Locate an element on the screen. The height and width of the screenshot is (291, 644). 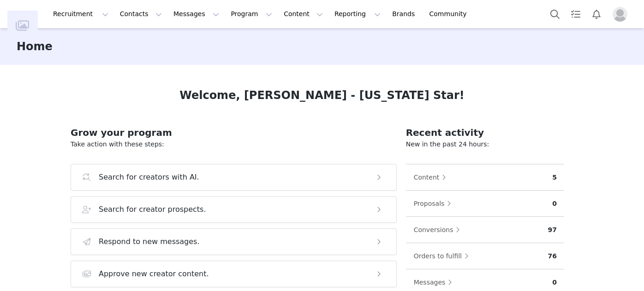
button: Search is located at coordinates (555, 14).